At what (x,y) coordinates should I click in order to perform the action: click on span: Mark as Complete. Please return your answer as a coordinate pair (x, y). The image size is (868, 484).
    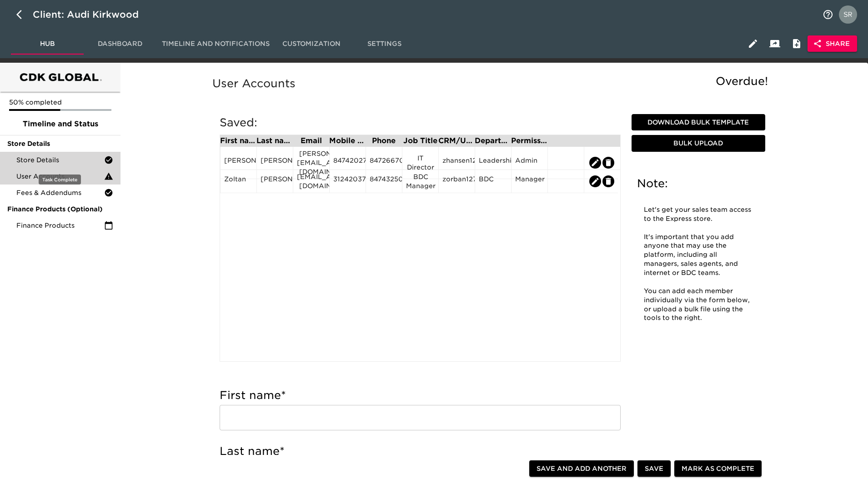
    Looking at the image, I should click on (718, 469).